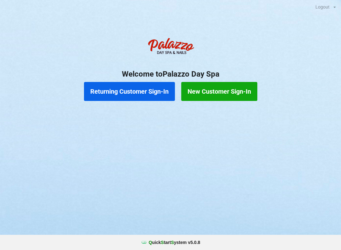 The width and height of the screenshot is (341, 250). Describe the element at coordinates (219, 91) in the screenshot. I see `button: New Customer Sign-In` at that location.